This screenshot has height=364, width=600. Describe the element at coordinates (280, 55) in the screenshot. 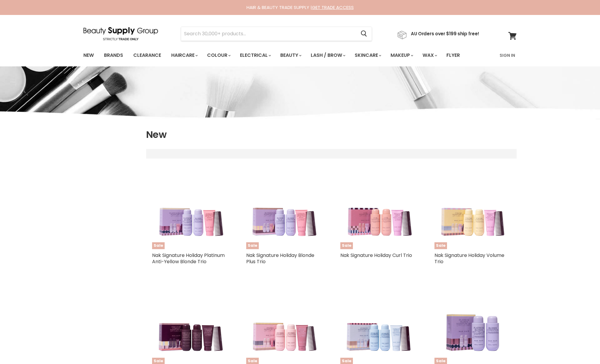

I see `ul: Main menu` at that location.